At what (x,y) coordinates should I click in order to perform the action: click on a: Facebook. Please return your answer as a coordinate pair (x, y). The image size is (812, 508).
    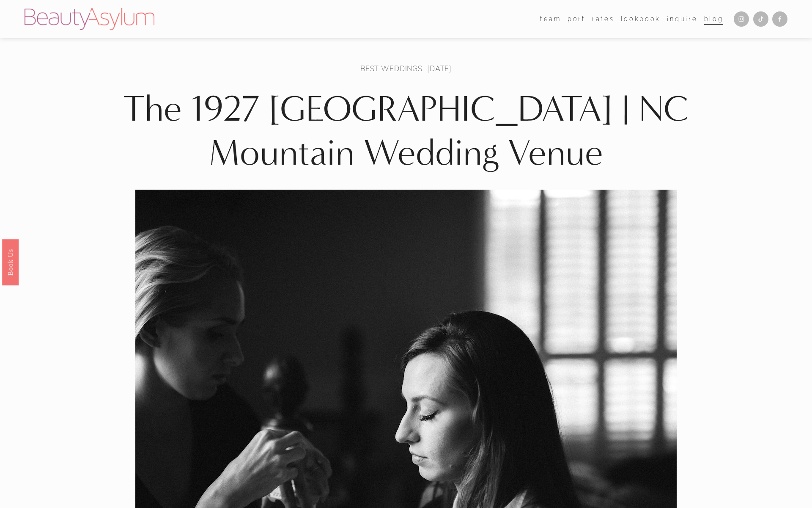
    Looking at the image, I should click on (780, 19).